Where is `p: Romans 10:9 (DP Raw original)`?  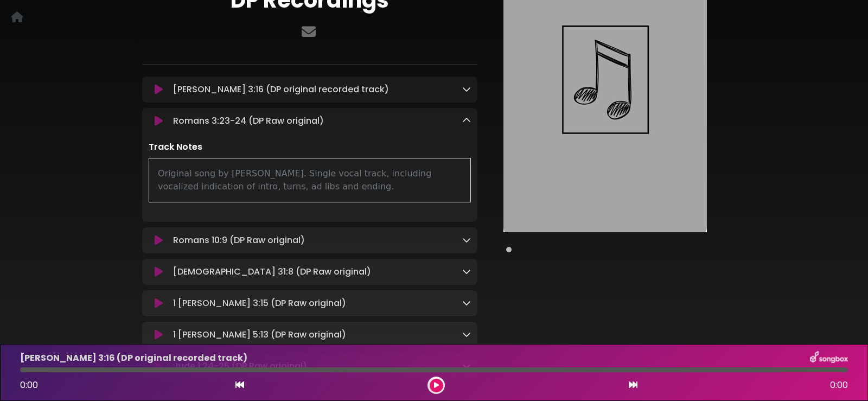
p: Romans 10:9 (DP Raw original) is located at coordinates (238, 241).